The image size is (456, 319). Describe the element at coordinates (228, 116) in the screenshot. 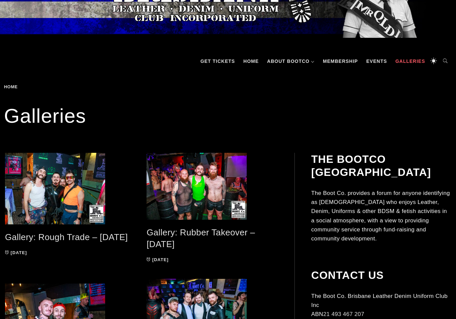

I see `h1: Galleries` at that location.